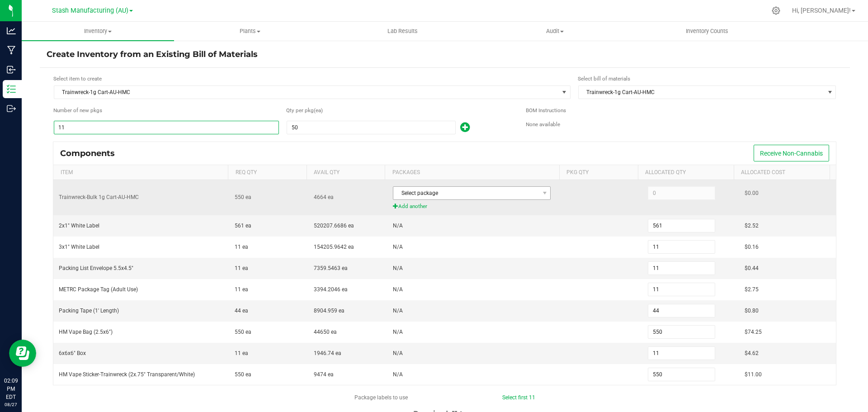  I want to click on inline-svg: Inventory, so click(12, 89).